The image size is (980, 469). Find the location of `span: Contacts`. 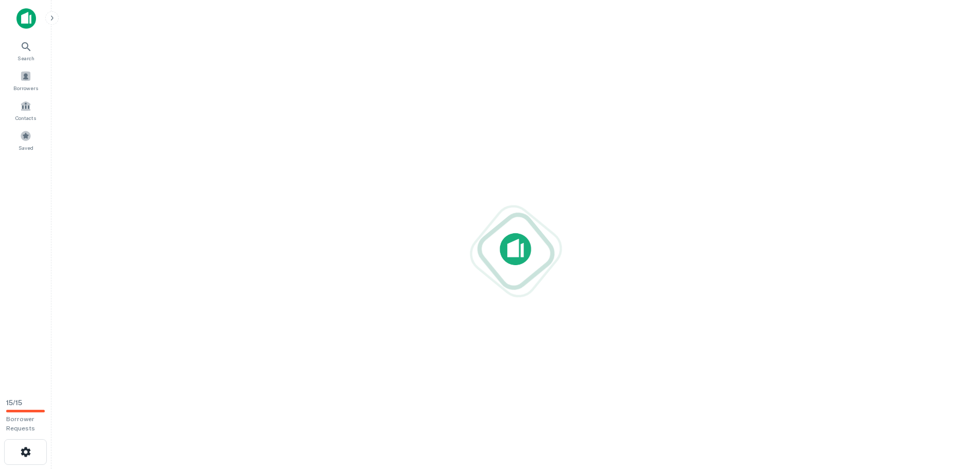

span: Contacts is located at coordinates (25, 118).